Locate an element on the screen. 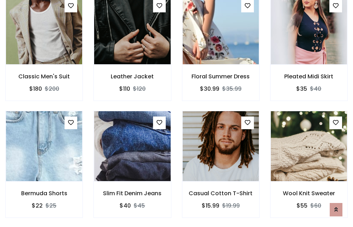 The height and width of the screenshot is (227, 353). h6: Bermuda Shorts is located at coordinates (44, 193).